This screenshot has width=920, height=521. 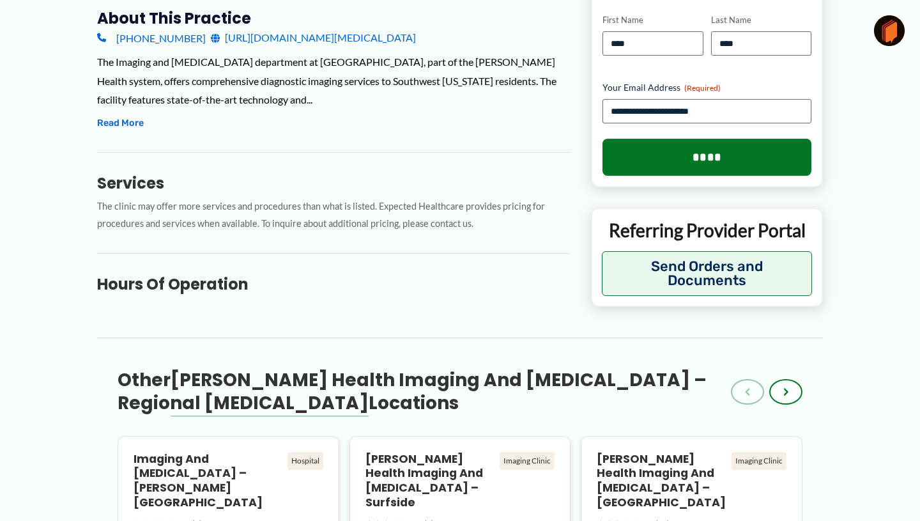 What do you see at coordinates (653, 20) in the screenshot?
I see `label: First Name` at bounding box center [653, 20].